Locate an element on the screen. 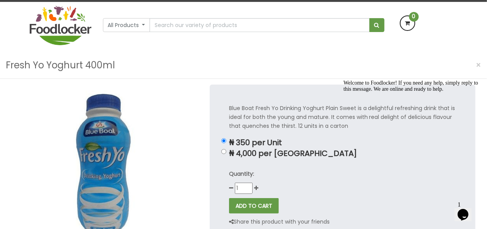 The height and width of the screenshot is (229, 487). button: All Products is located at coordinates (126, 25).